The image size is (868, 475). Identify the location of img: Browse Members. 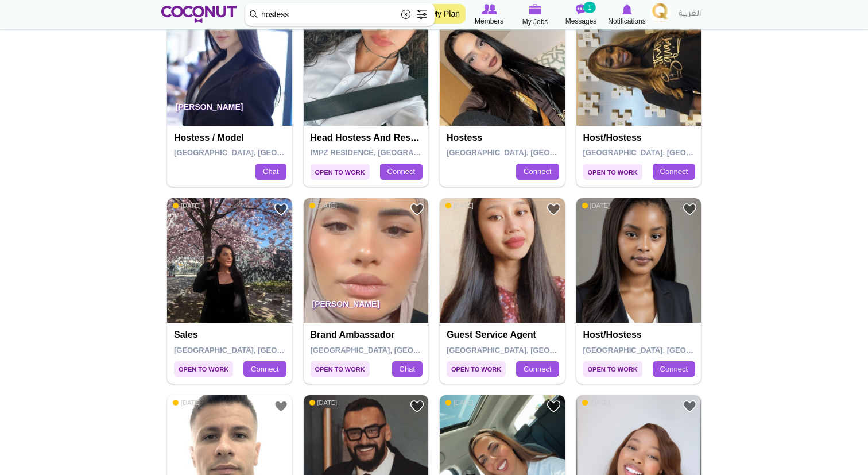
(489, 9).